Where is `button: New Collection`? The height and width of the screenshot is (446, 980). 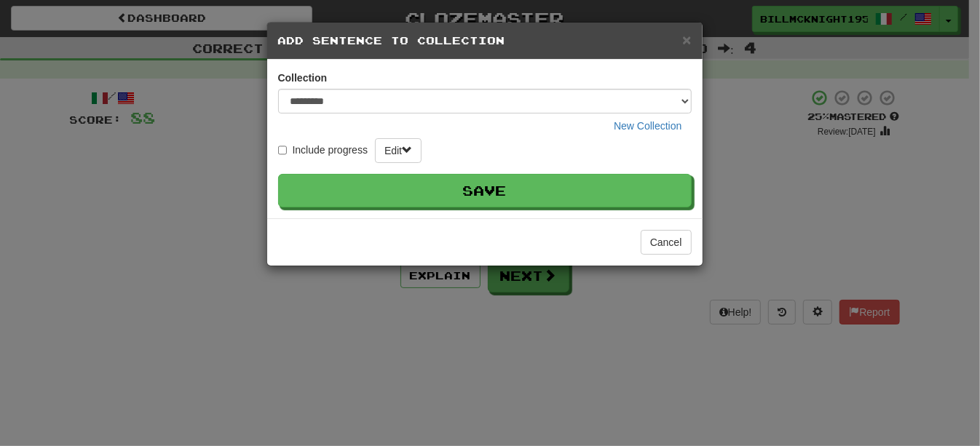 button: New Collection is located at coordinates (648, 126).